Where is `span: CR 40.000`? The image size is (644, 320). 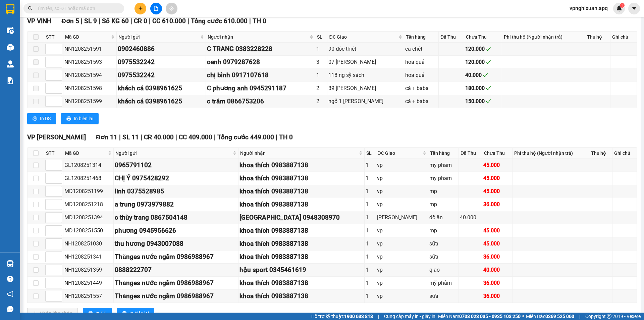 span: CR 40.000 is located at coordinates (158, 137).